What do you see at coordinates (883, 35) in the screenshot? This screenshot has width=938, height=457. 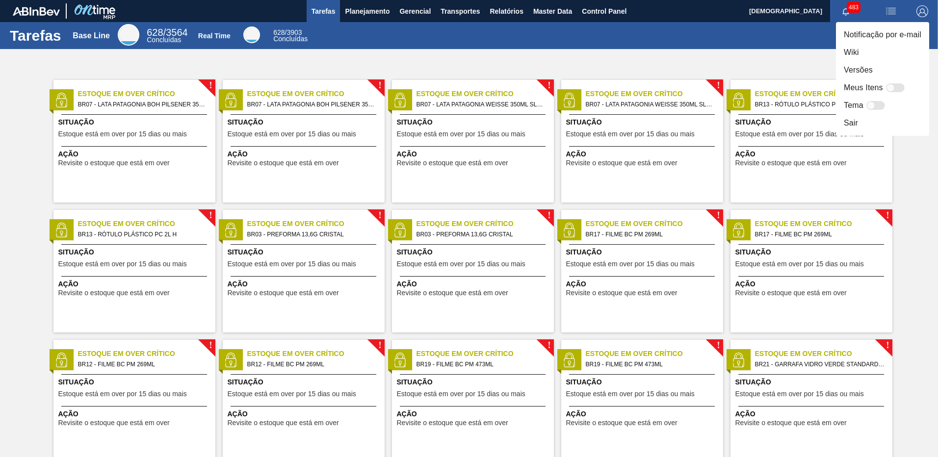 I see `li: Notificação por e-mail` at bounding box center [883, 35].